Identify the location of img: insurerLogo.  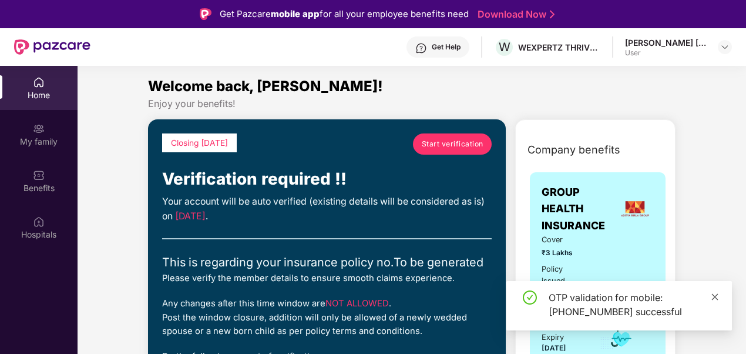
(635, 209).